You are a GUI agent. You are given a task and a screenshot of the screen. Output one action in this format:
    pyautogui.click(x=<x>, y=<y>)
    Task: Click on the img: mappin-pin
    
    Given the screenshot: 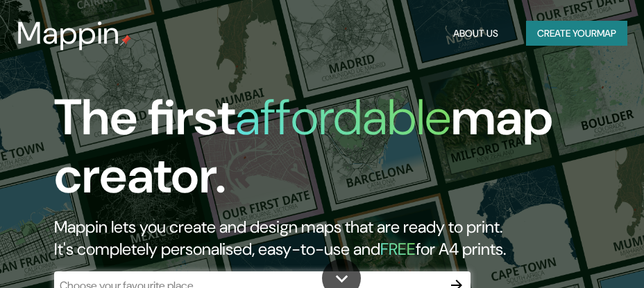 What is the action you would take?
    pyautogui.click(x=126, y=40)
    